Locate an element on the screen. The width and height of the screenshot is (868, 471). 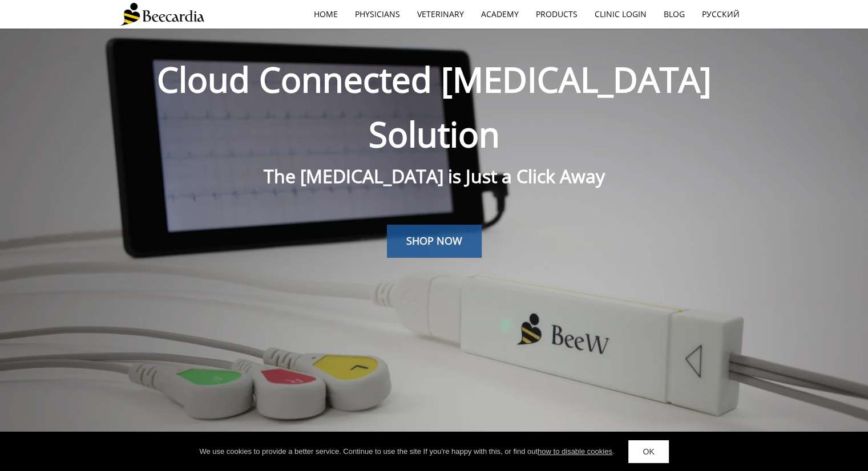
a: how to disable cookies is located at coordinates (575, 451).